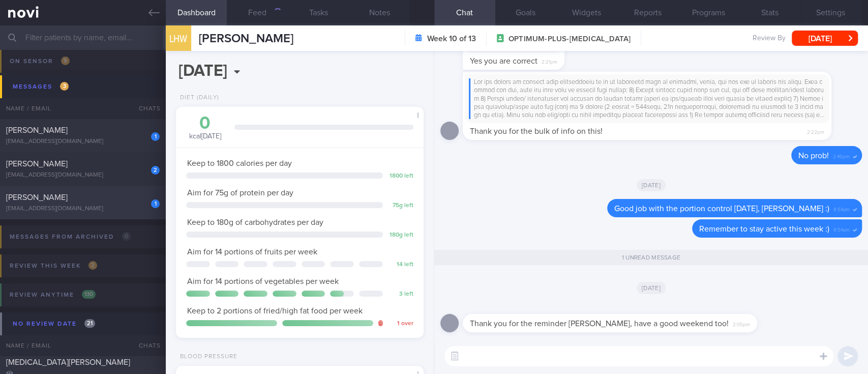 This screenshot has height=374, width=868. What do you see at coordinates (155, 170) in the screenshot?
I see `div: 2` at bounding box center [155, 170].